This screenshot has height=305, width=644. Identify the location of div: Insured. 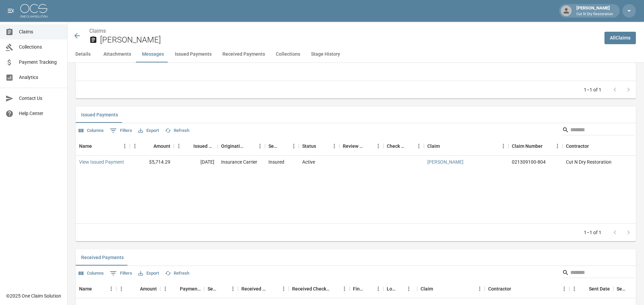
(276, 162).